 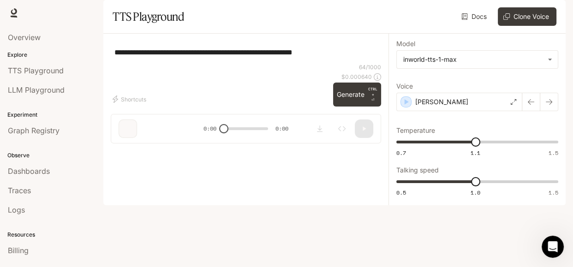 I want to click on p: $ 0.000640, so click(x=357, y=77).